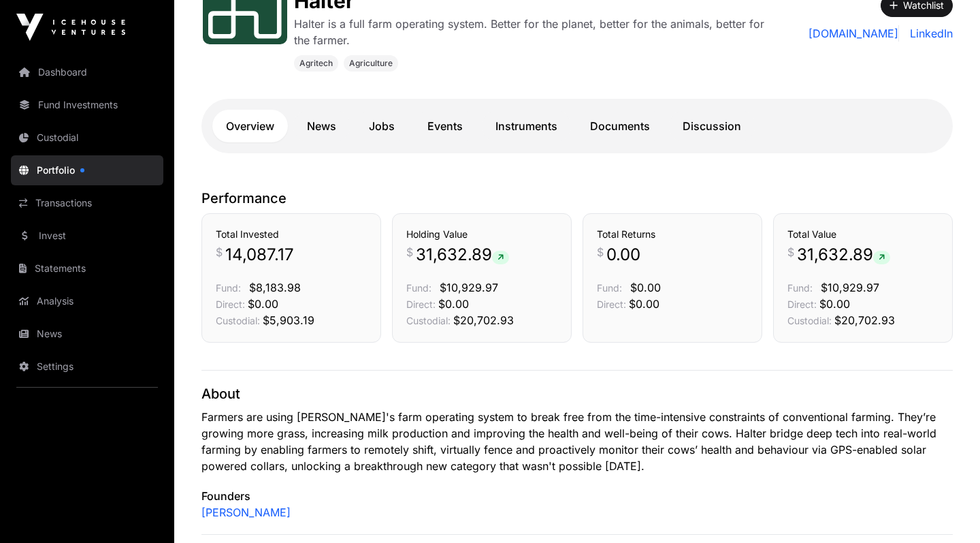 Image resolution: width=980 pixels, height=543 pixels. Describe the element at coordinates (87, 203) in the screenshot. I see `a: Transactions` at that location.